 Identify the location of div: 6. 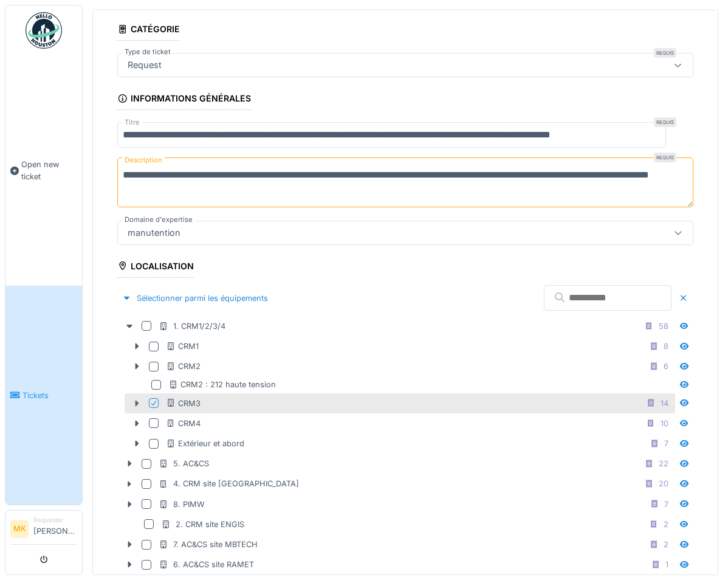
(666, 366).